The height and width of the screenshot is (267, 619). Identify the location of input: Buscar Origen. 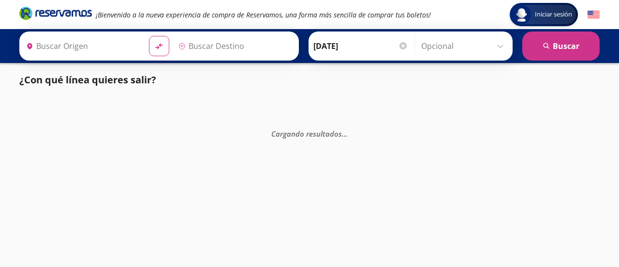
(82, 46).